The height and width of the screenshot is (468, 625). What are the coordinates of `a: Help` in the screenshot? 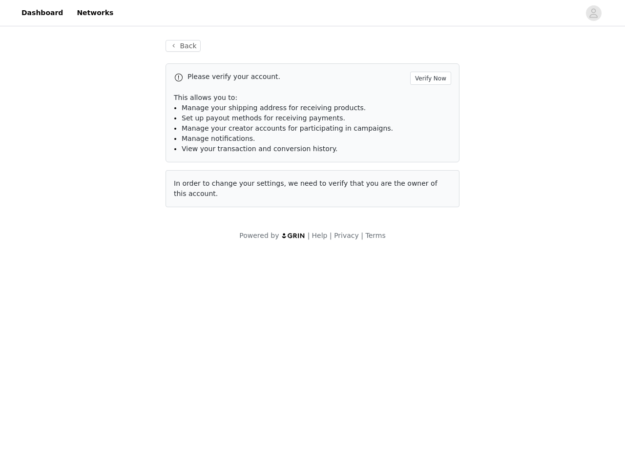 It's located at (320, 236).